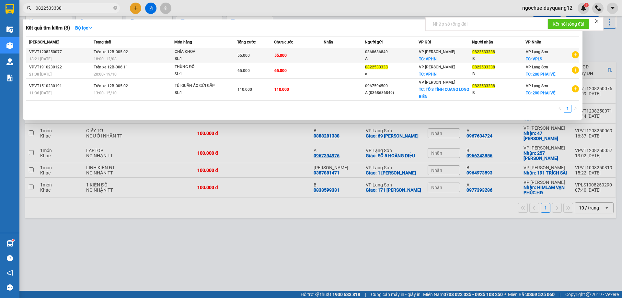 Image resolution: width=622 pixels, height=298 pixels. I want to click on span: message, so click(10, 287).